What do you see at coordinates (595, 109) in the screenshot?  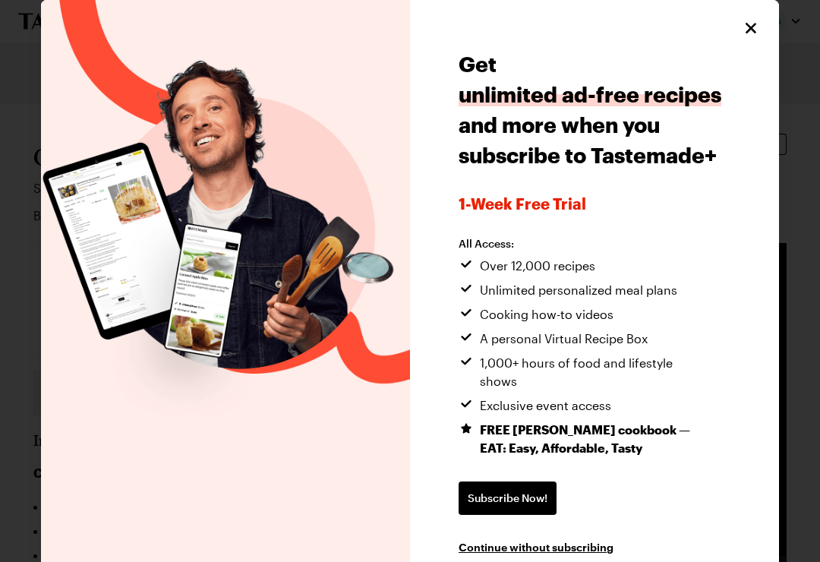 I see `h1: Get and more when you subscribe to Tastemade+` at bounding box center [595, 109].